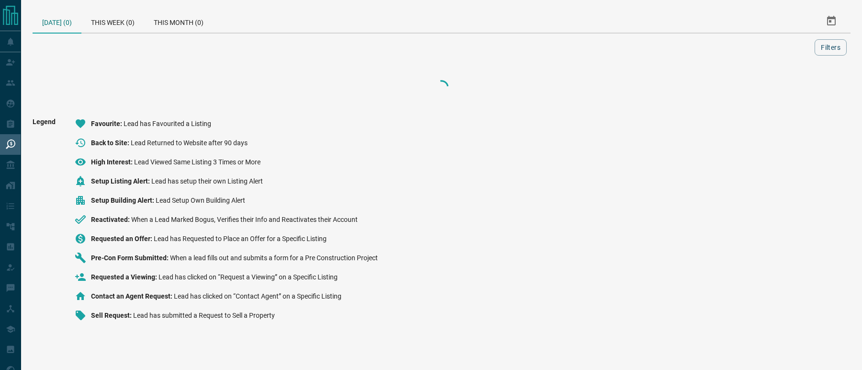 This screenshot has width=862, height=370. What do you see at coordinates (831, 21) in the screenshot?
I see `button: Select Date Range` at bounding box center [831, 21].